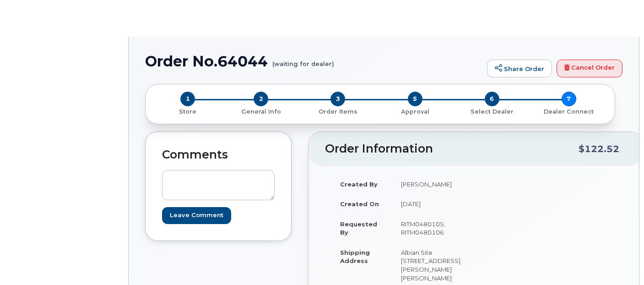  Describe the element at coordinates (359, 228) in the screenshot. I see `strong: Requested By` at that location.